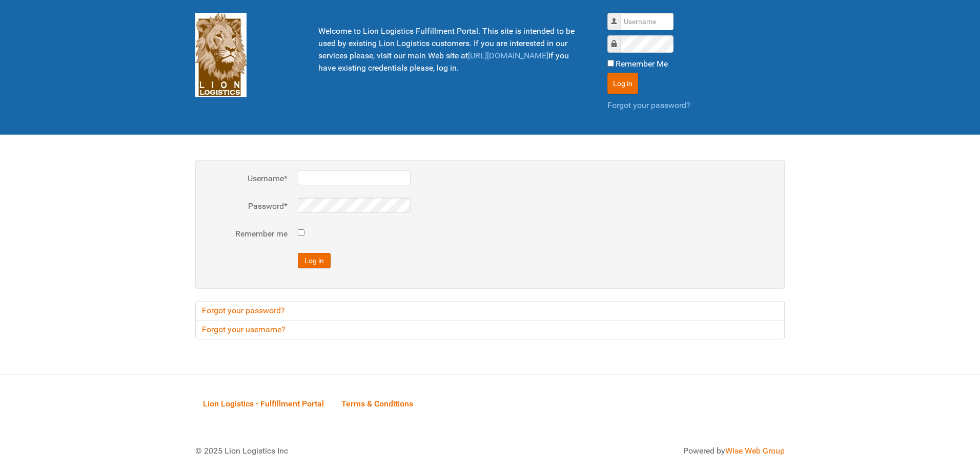  I want to click on label: Remember me, so click(246, 234).